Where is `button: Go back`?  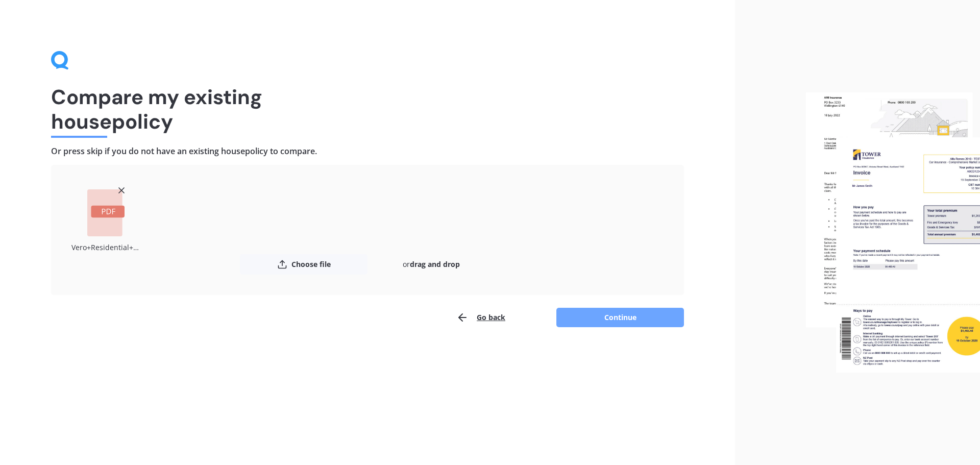
button: Go back is located at coordinates (481, 317).